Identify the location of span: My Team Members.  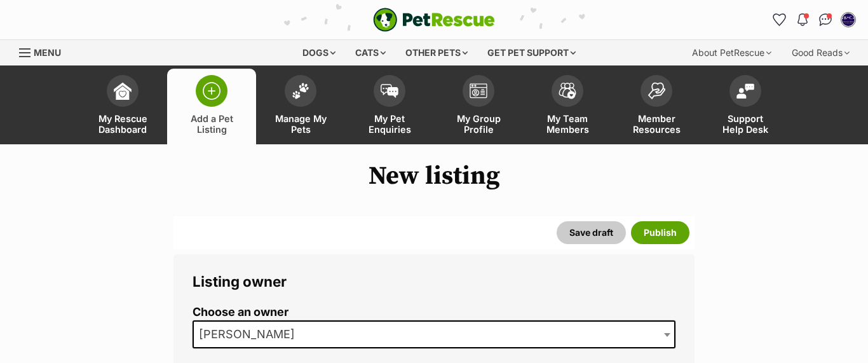
(567, 124).